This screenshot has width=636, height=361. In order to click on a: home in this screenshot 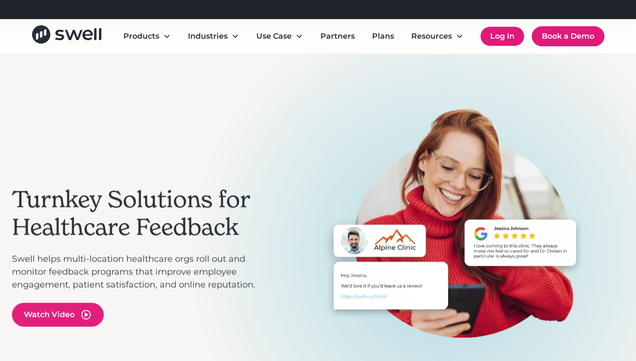, I will do `click(66, 36)`.